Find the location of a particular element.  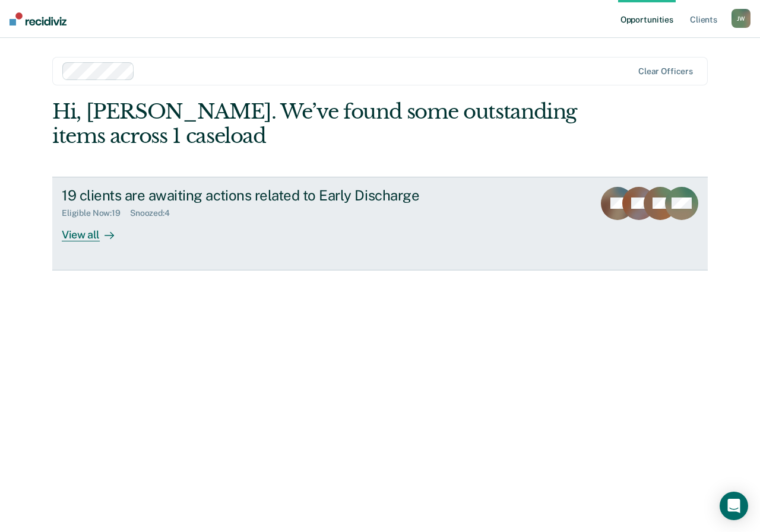

div: Eligible Now : 19 is located at coordinates (95, 213).